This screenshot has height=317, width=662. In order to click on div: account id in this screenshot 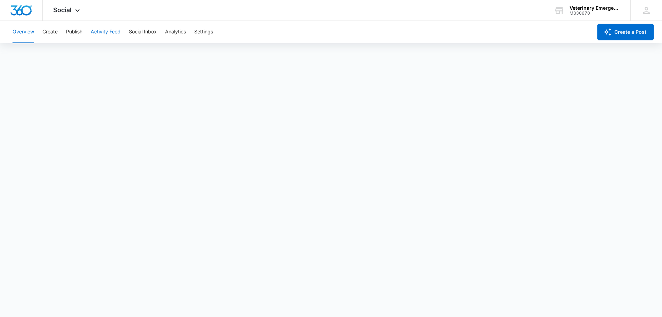, I will do `click(595, 13)`.